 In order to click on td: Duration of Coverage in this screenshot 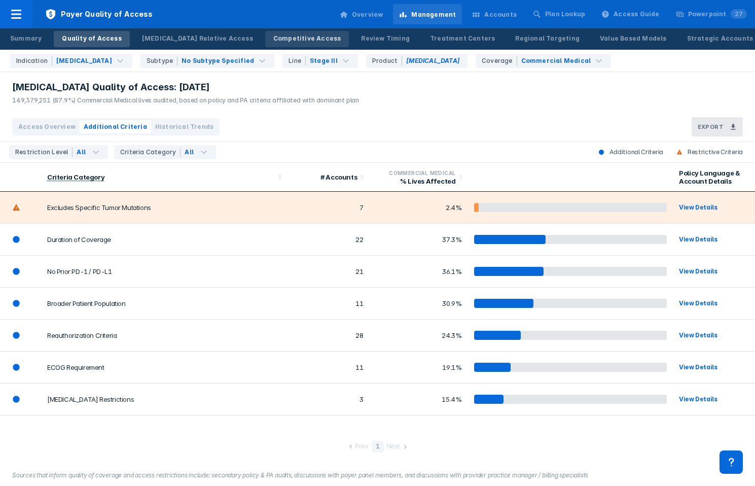, I will do `click(164, 239)`.